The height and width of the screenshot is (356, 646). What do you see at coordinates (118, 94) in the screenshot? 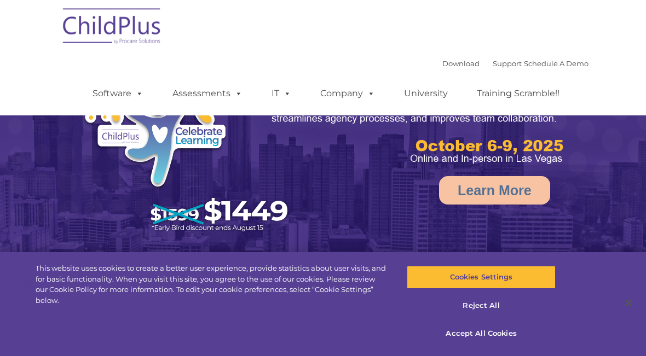
I see `a: Software` at bounding box center [118, 94].